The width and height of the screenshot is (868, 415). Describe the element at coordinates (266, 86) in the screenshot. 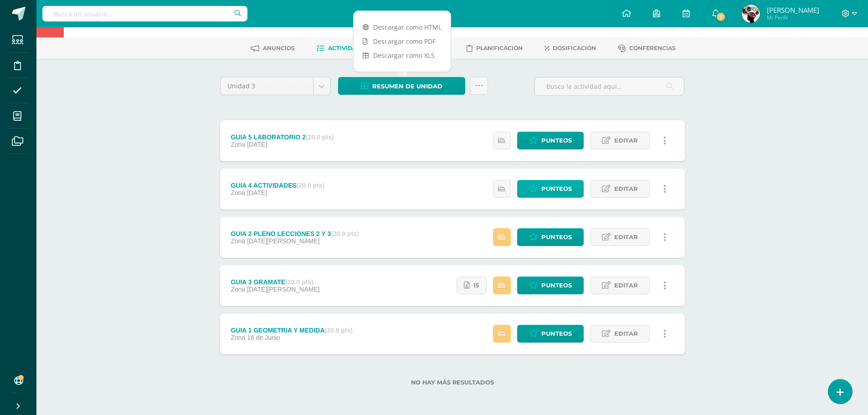

I see `span: Unidad 3` at that location.